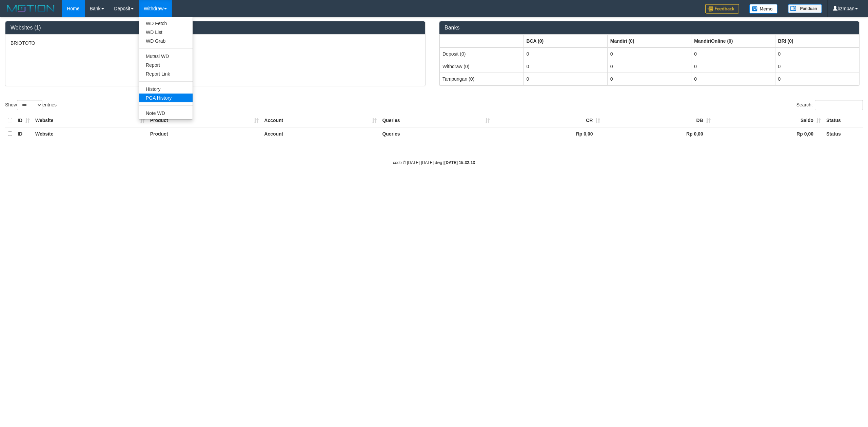  I want to click on a: WD Grab, so click(166, 41).